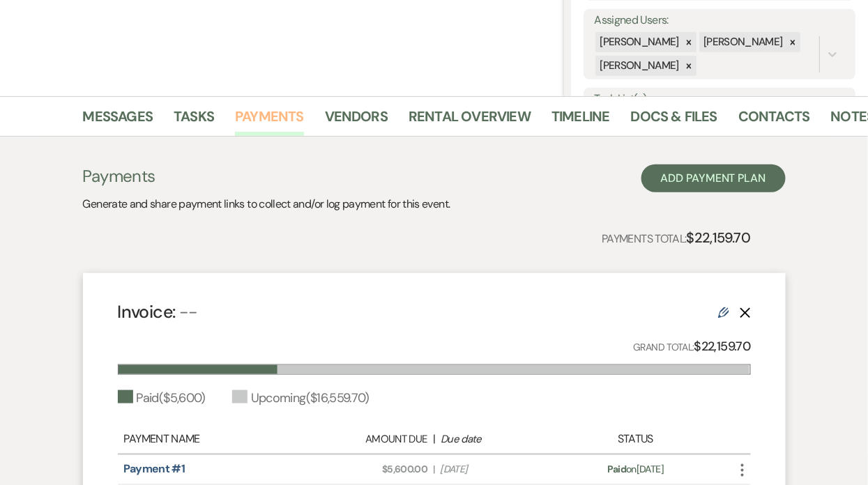 The width and height of the screenshot is (868, 485). Describe the element at coordinates (676, 238) in the screenshot. I see `p: Payments Total:` at that location.